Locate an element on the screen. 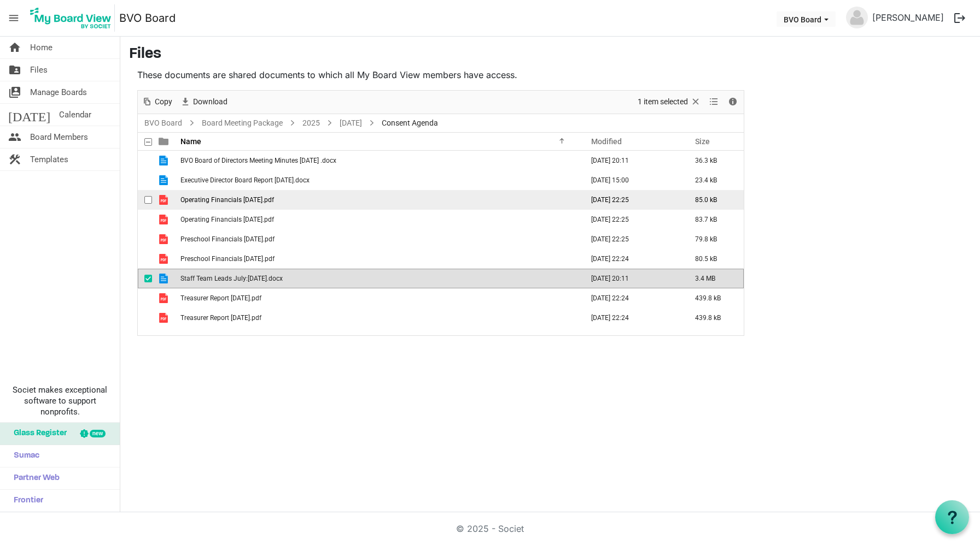  div: new is located at coordinates (97, 434).